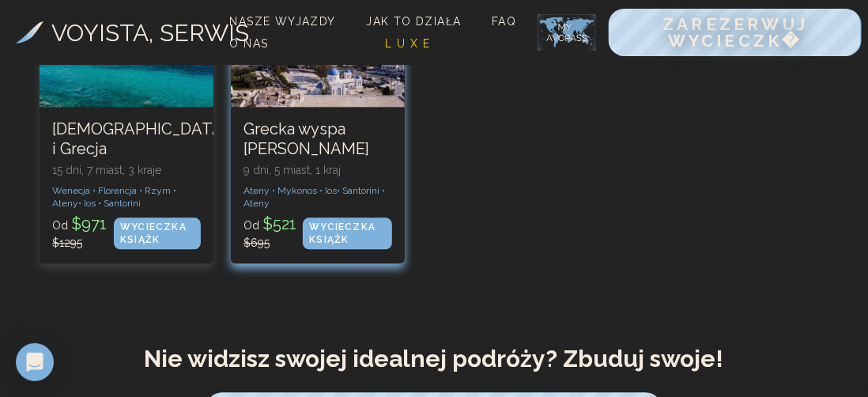 The width and height of the screenshot is (868, 397). Describe the element at coordinates (298, 43) in the screenshot. I see `a: O Nas` at that location.